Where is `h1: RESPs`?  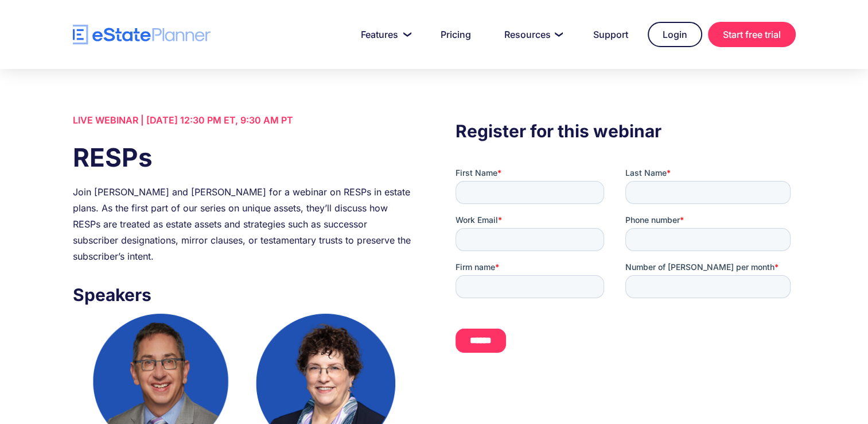 h1: RESPs is located at coordinates (243, 158).